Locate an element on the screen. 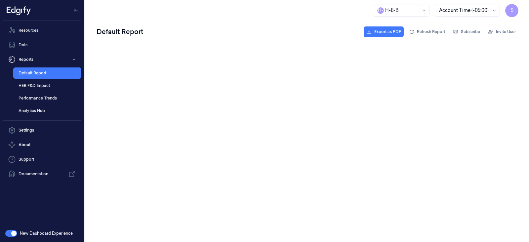  span: Refresh Report is located at coordinates (431, 32).